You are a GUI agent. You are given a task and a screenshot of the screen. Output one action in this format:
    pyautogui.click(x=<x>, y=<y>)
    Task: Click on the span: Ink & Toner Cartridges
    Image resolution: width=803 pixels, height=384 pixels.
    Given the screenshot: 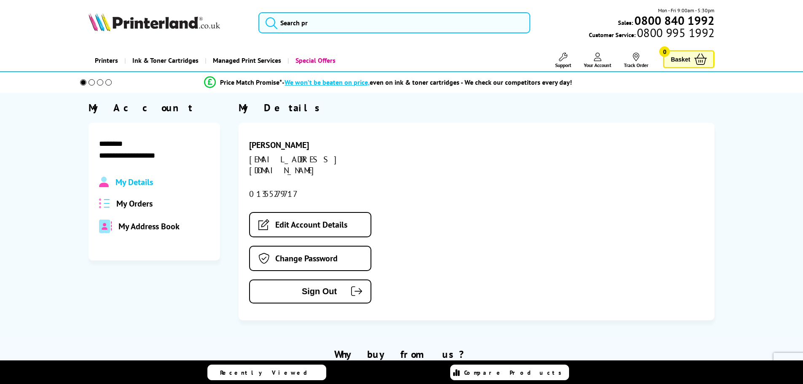 What is the action you would take?
    pyautogui.click(x=165, y=60)
    